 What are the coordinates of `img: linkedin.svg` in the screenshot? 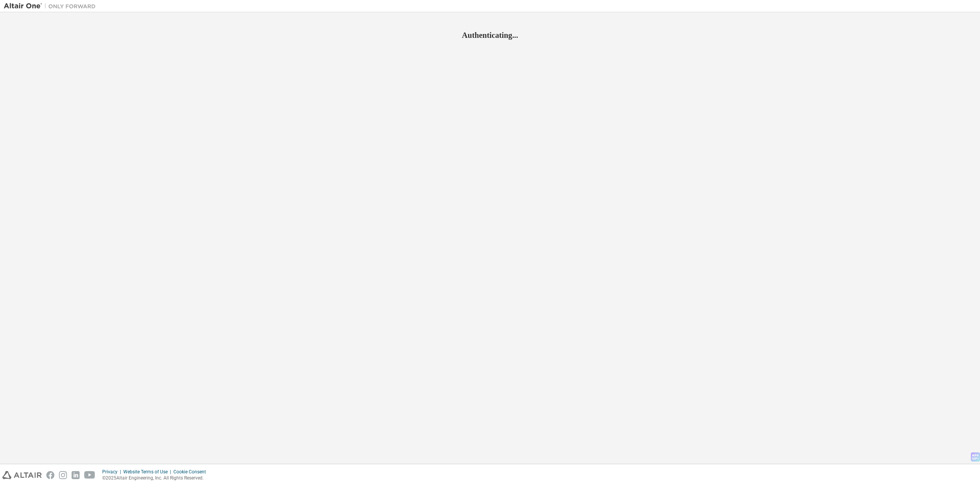 It's located at (75, 475).